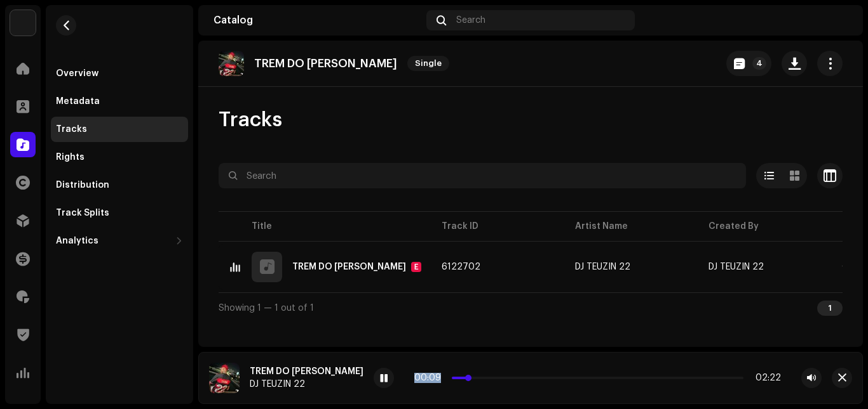 Image resolution: width=868 pixels, height=409 pixels. I want to click on span: Tracks, so click(250, 120).